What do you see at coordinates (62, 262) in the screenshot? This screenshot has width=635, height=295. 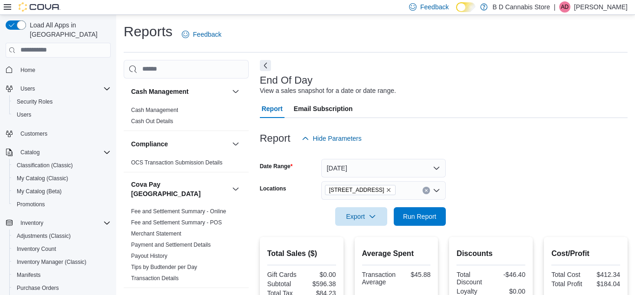 I see `button: Inventory Manager (Classic)` at bounding box center [62, 262].